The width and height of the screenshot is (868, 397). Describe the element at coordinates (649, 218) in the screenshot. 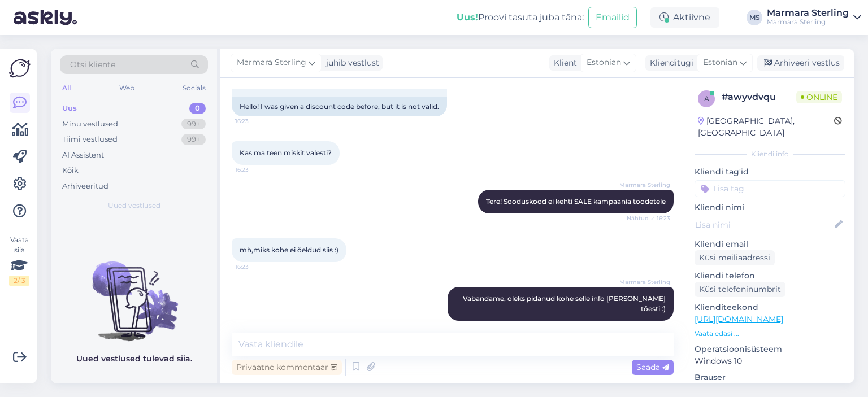

I see `span: Nähtud ✓ 16:23` at that location.